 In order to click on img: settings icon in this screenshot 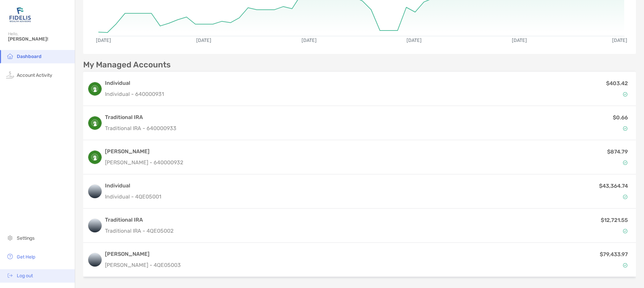, I will do `click(10, 238)`.